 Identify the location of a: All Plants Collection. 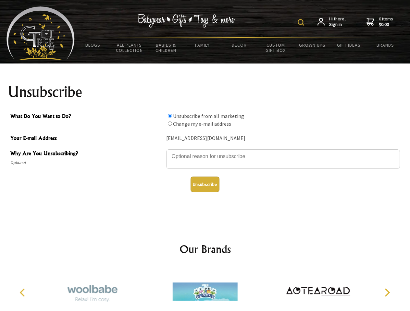
(129, 48).